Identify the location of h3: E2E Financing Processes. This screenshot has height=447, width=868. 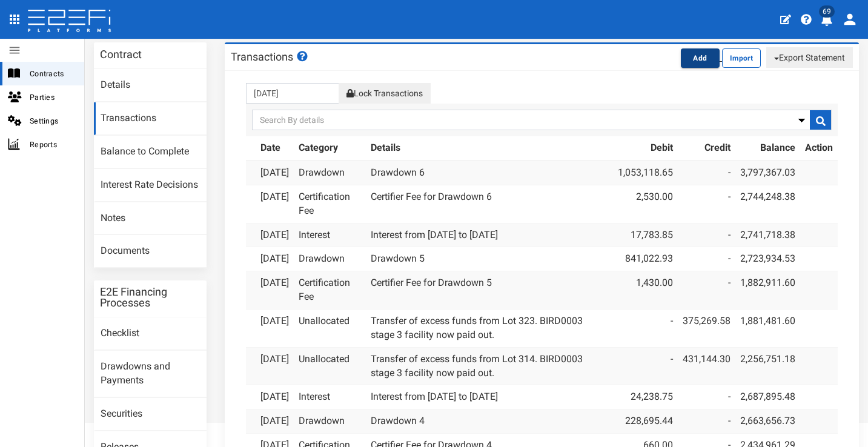
(150, 298).